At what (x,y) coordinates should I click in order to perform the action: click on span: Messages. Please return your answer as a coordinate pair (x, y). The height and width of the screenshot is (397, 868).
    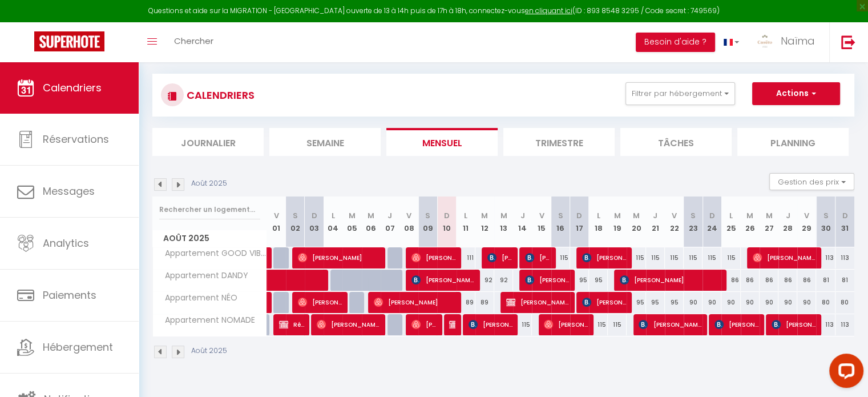
    Looking at the image, I should click on (69, 191).